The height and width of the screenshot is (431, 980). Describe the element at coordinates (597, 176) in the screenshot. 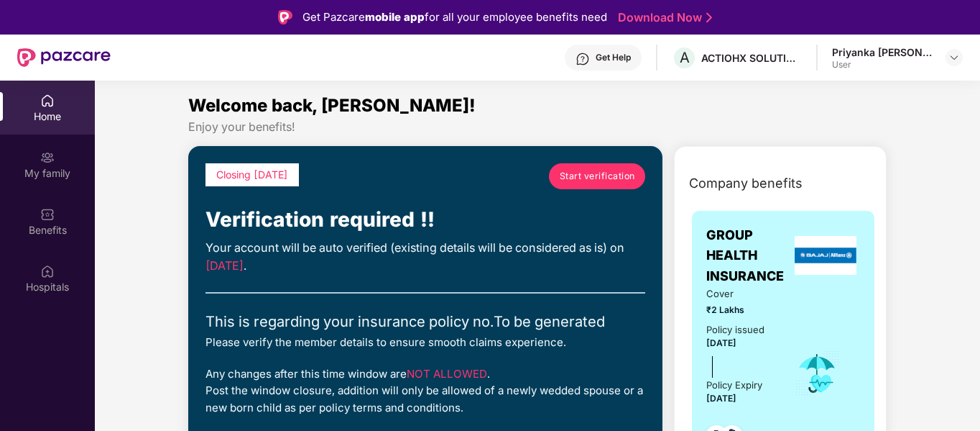

I see `span: Start verification` at that location.